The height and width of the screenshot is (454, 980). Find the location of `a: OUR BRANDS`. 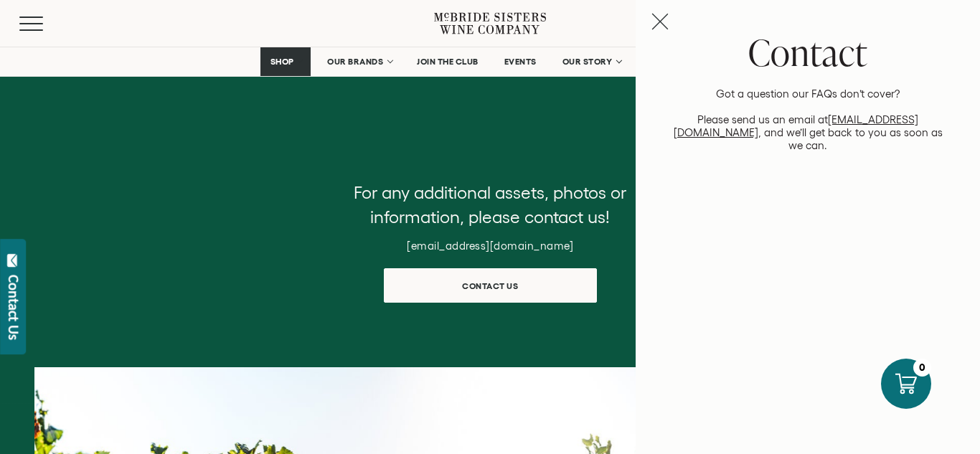

a: OUR BRANDS is located at coordinates (359, 62).